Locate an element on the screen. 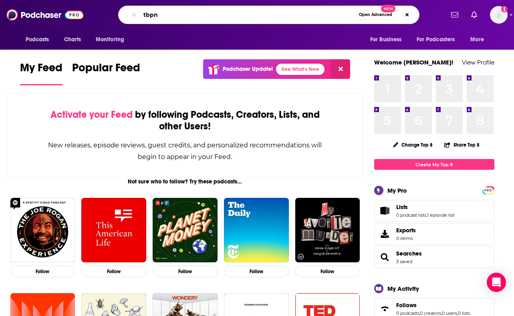  a: Planet Money is located at coordinates (185, 230).